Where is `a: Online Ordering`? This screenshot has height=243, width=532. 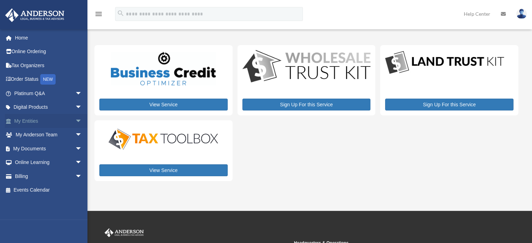 a: Online Ordering is located at coordinates (49, 52).